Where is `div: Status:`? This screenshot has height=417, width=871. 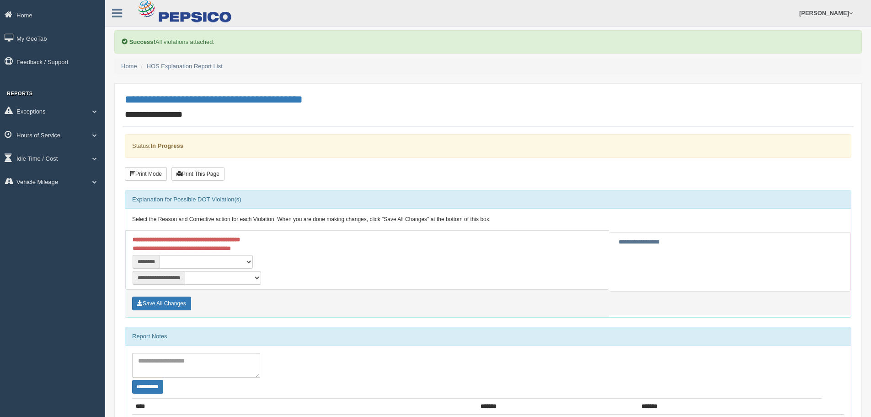 div: Status: is located at coordinates (488, 145).